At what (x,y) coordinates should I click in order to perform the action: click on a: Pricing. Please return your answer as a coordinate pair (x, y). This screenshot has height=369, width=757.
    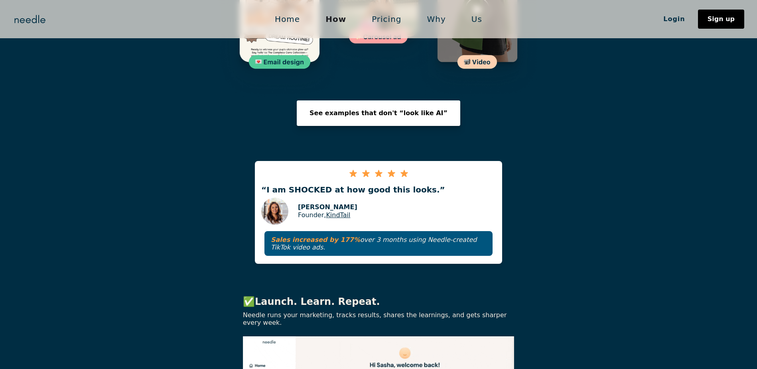
    Looking at the image, I should click on (386, 19).